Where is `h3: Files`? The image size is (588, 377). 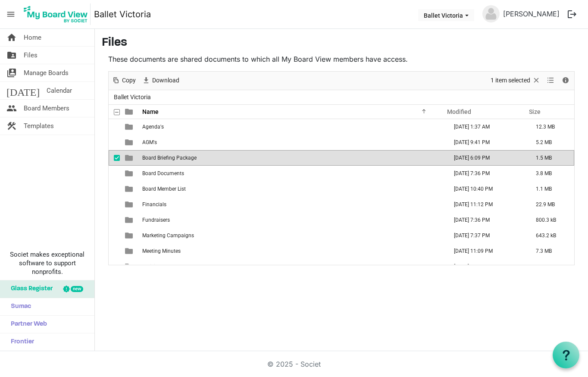
h3: Files is located at coordinates (341, 43).